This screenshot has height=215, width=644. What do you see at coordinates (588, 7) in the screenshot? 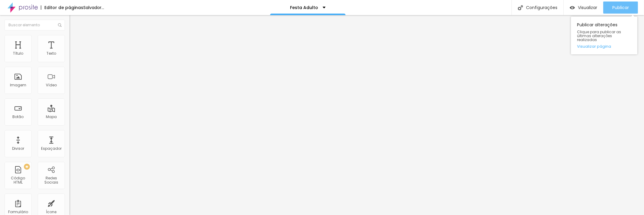
I see `font: Visualizar` at bounding box center [588, 7].